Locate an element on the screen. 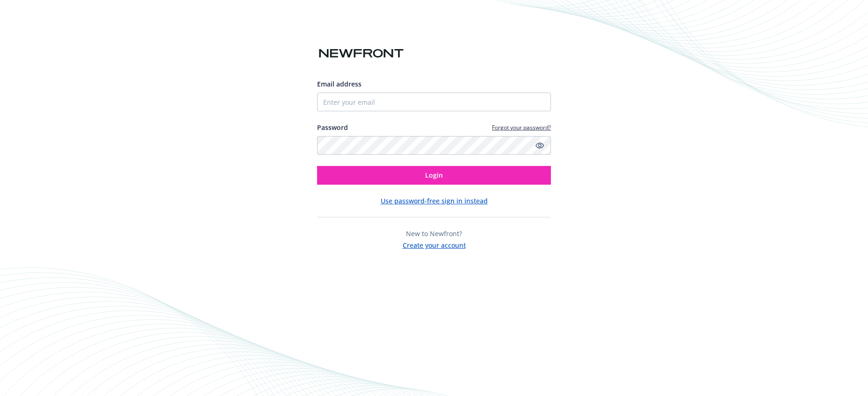 Image resolution: width=868 pixels, height=396 pixels. a: Forgot your password? is located at coordinates (521, 127).